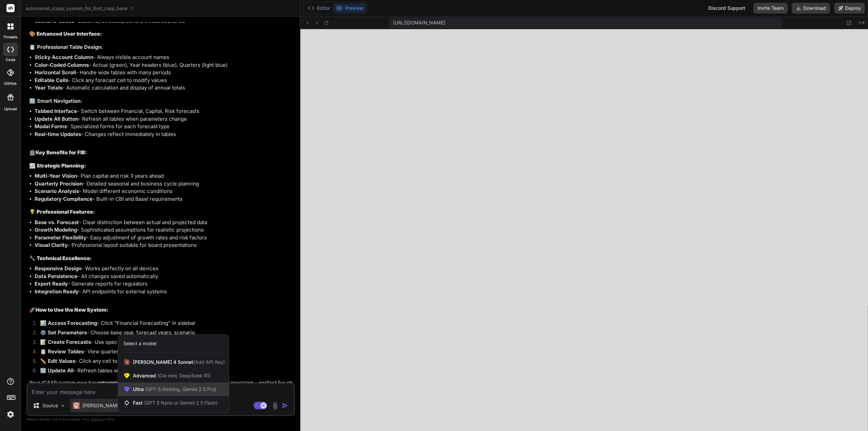 The height and width of the screenshot is (431, 868). What do you see at coordinates (183, 376) in the screenshot?
I see `span: (O4-mini, DeepSeek R1)` at bounding box center [183, 376].